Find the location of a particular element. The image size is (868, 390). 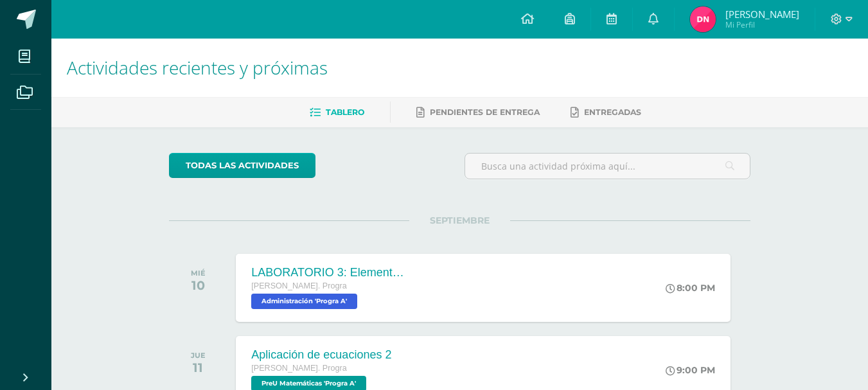

div: 9:00 PM is located at coordinates (690, 370).